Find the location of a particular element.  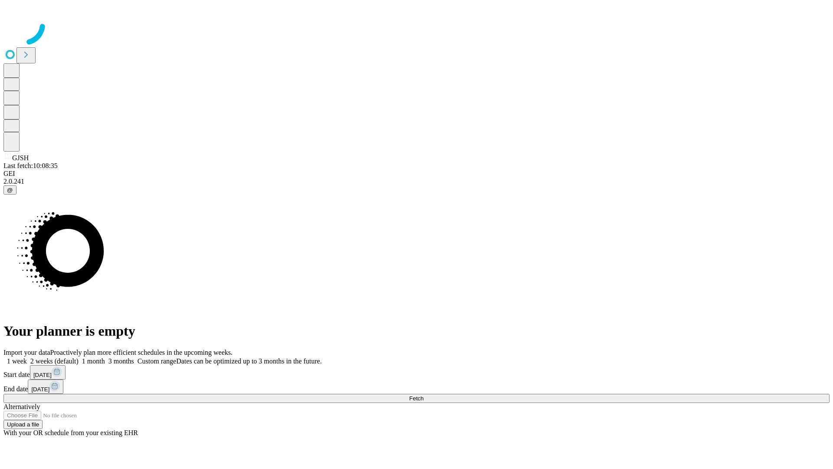

span: 1 month is located at coordinates (93, 361).